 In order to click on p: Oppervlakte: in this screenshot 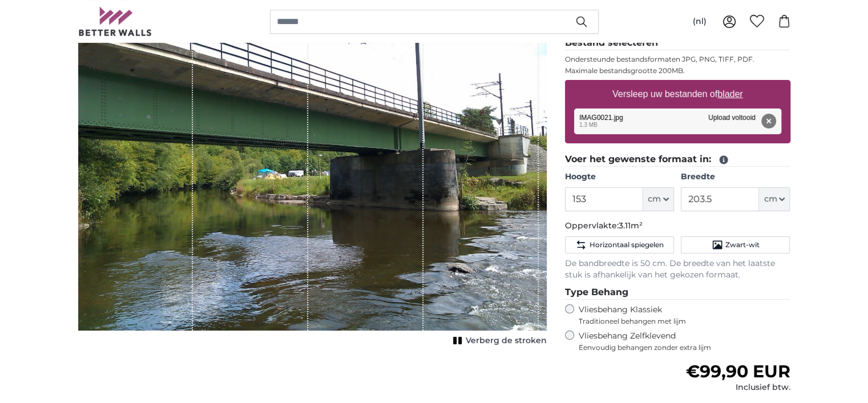, I will do `click(677, 226)`.